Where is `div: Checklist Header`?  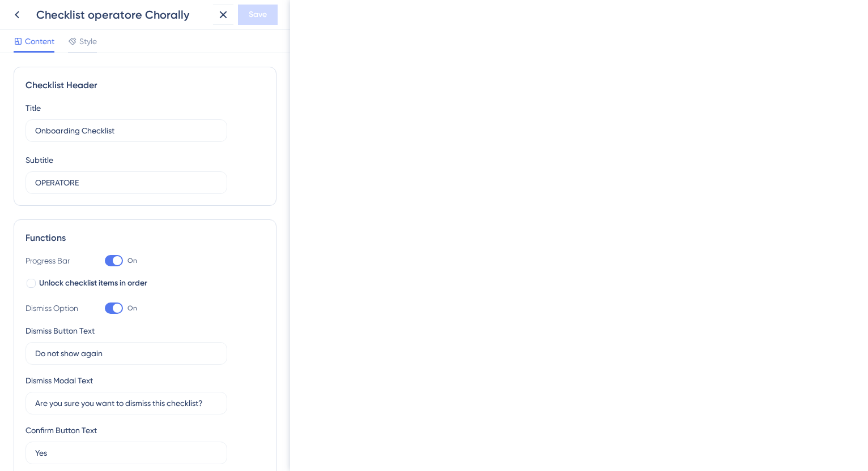
div: Checklist Header is located at coordinates (145, 86).